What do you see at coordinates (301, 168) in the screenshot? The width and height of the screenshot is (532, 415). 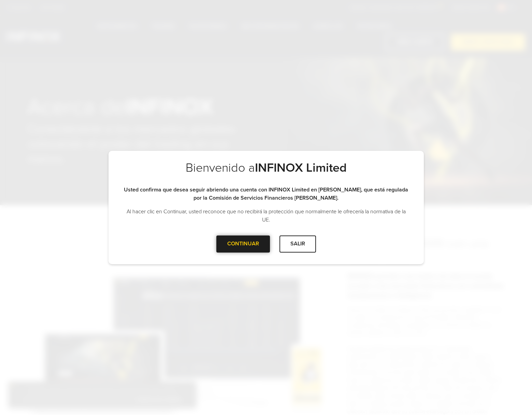 I see `strong: INFINOX Limited` at bounding box center [301, 168].